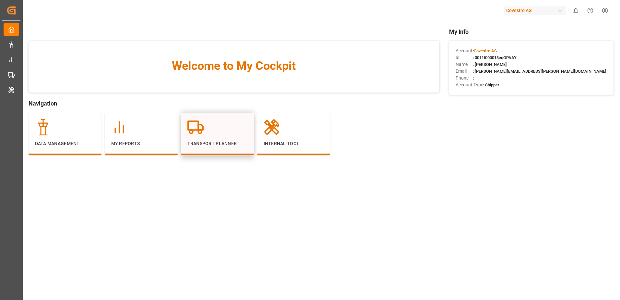 The width and height of the screenshot is (620, 300). Describe the element at coordinates (464, 71) in the screenshot. I see `span: Email` at that location.